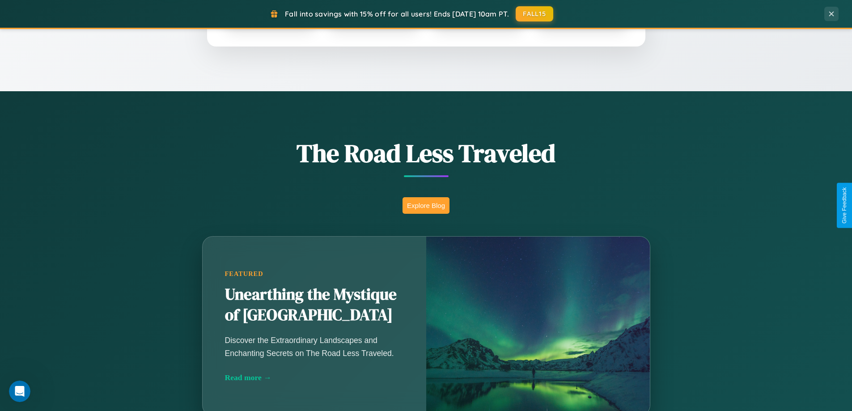 This screenshot has width=852, height=411. What do you see at coordinates (426, 153) in the screenshot?
I see `h1: The Road Less Traveled` at bounding box center [426, 153].